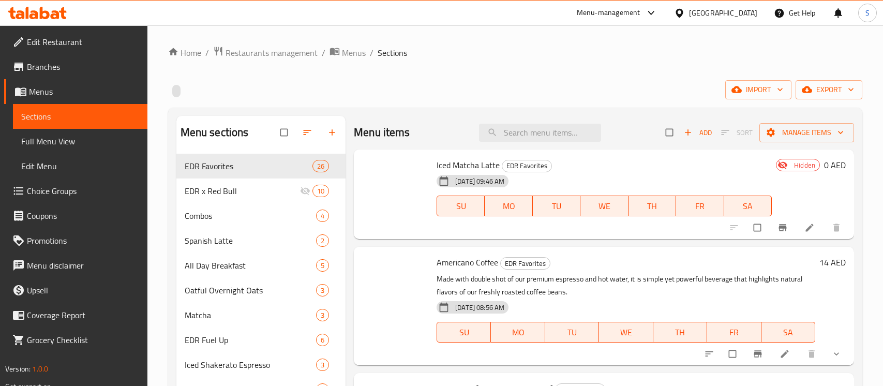 Image resolution: width=883 pixels, height=386 pixels. I want to click on button: show more, so click(837, 354).